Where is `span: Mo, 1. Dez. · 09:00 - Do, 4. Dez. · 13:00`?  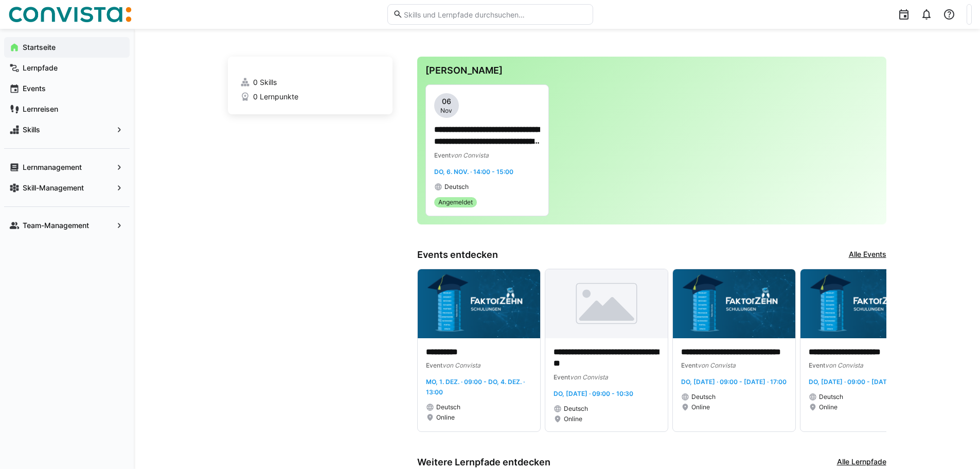
span: Mo, 1. Dez. · 09:00 - Do, 4. Dez. · 13:00 is located at coordinates (476, 386).